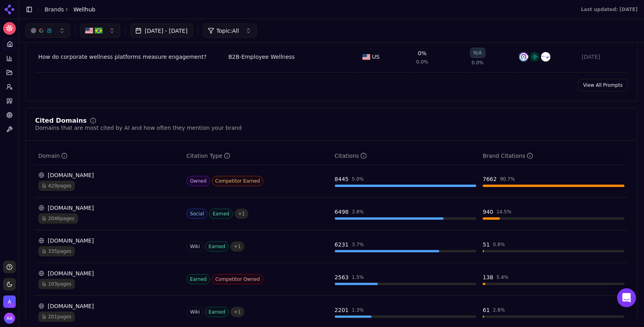 This screenshot has height=327, width=644. What do you see at coordinates (130, 57) in the screenshot?
I see `a: How do corporate wellness platforms measure engagement?` at bounding box center [130, 57].